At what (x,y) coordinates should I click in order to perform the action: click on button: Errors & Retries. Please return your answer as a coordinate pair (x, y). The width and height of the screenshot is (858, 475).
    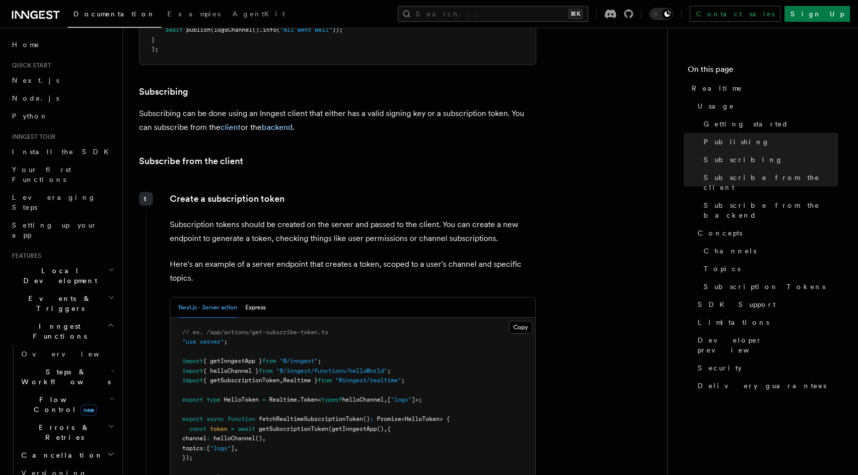
    Looking at the image, I should click on (67, 433).